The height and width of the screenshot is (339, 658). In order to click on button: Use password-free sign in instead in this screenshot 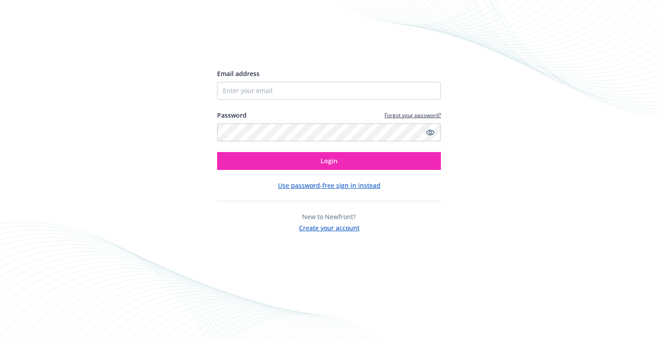, I will do `click(329, 185)`.